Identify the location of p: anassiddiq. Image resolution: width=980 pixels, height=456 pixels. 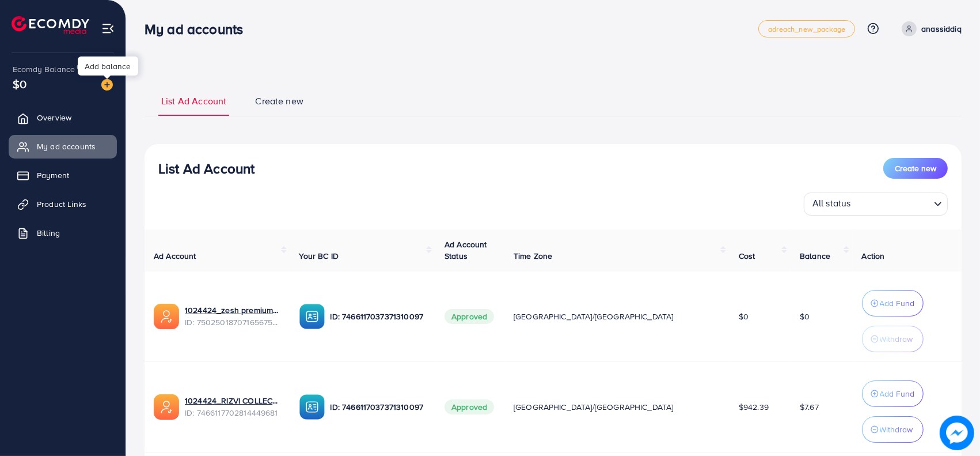
(941, 29).